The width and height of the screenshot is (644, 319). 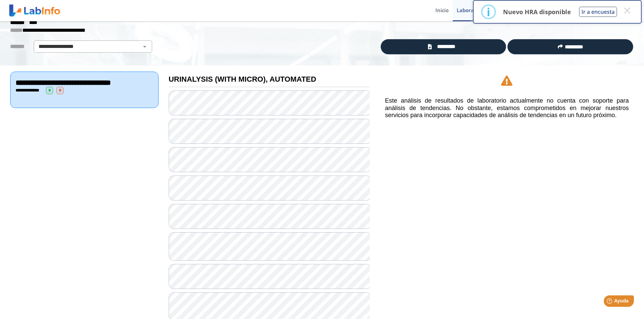 What do you see at coordinates (598, 12) in the screenshot?
I see `button: Ir a encuesta` at bounding box center [598, 12].